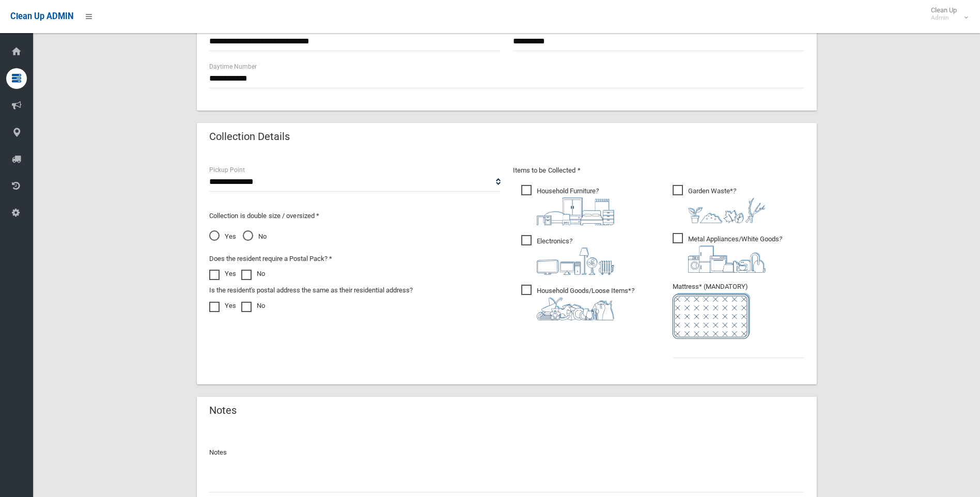 The image size is (980, 497). What do you see at coordinates (223, 236) in the screenshot?
I see `span: Yes` at bounding box center [223, 236].